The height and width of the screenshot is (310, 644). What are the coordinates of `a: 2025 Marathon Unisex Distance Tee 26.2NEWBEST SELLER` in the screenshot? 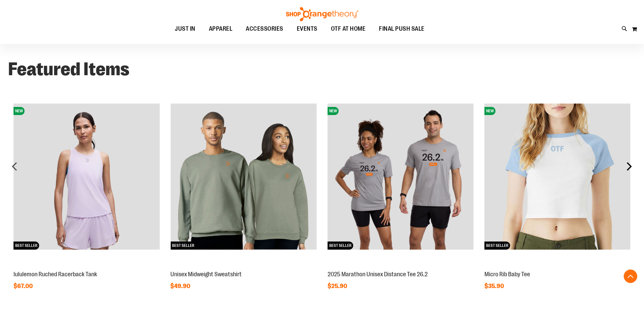 It's located at (401, 266).